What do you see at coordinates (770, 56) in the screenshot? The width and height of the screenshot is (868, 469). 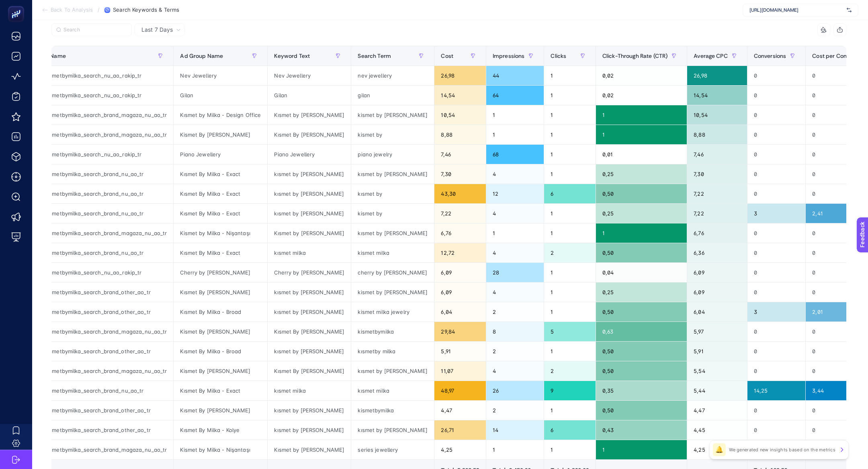 I see `span: Conversions` at bounding box center [770, 56].